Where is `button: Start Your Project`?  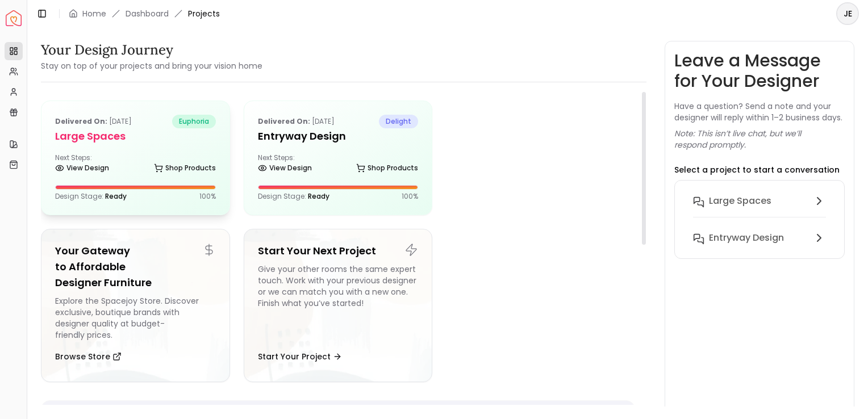
button: Start Your Project is located at coordinates (300, 357).